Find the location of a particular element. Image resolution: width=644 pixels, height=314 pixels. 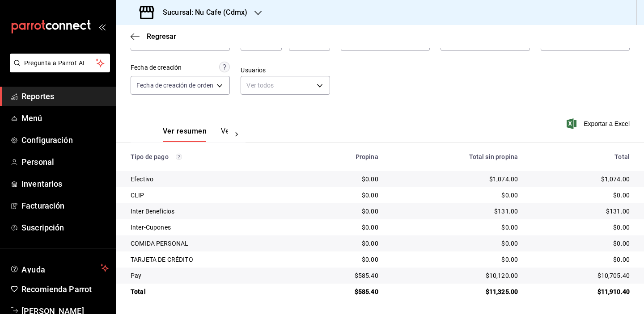

span: Inventarios is located at coordinates (65, 184).